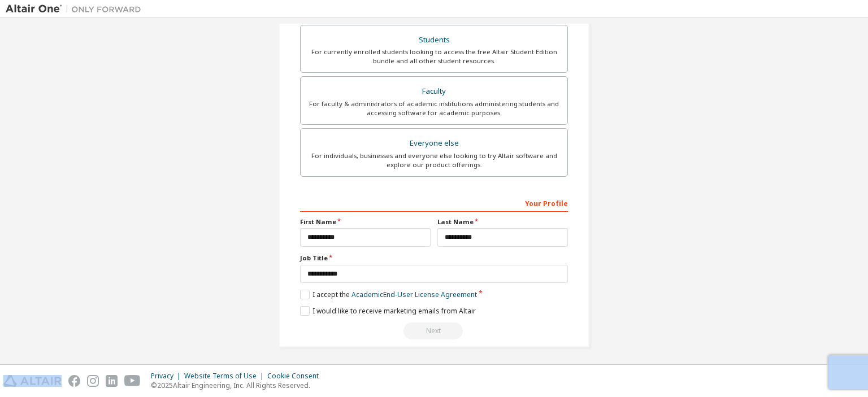 The height and width of the screenshot is (397, 868). Describe the element at coordinates (434, 331) in the screenshot. I see `div: You need to provide your academic email` at that location.